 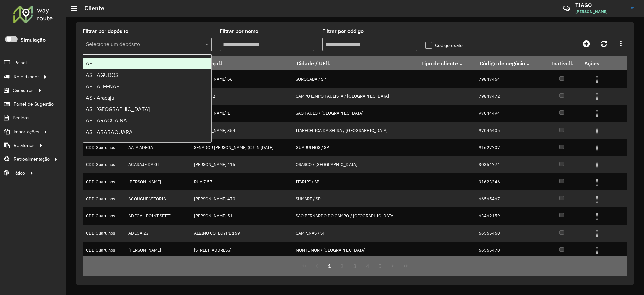 I want to click on td: SUICA 212, so click(x=241, y=96).